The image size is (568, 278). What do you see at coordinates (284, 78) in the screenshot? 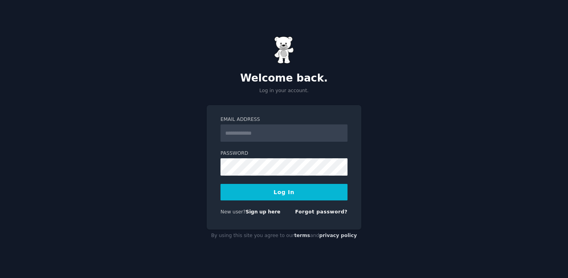
I see `h2: Welcome back.` at bounding box center [284, 78].